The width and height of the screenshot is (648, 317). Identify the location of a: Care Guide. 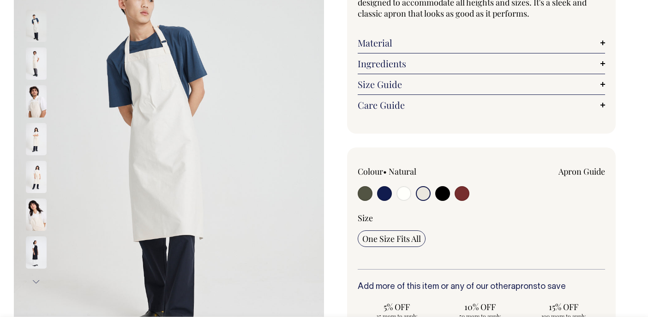
(481, 105).